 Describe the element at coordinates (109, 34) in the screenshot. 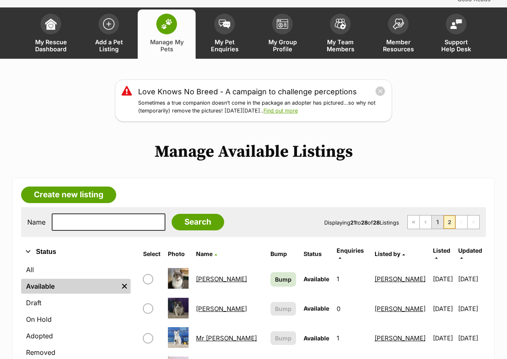

I see `a: Add a Pet Listing` at that location.